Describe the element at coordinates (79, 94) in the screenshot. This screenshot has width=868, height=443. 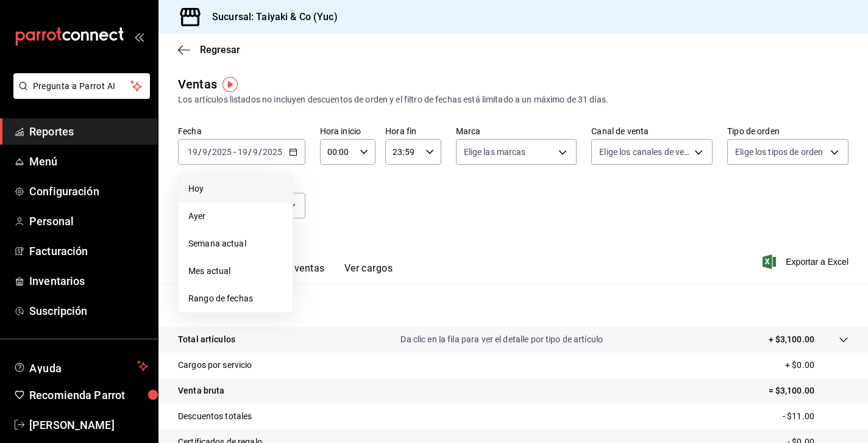
I see `a: Pregunta a Parrot AI` at that location.